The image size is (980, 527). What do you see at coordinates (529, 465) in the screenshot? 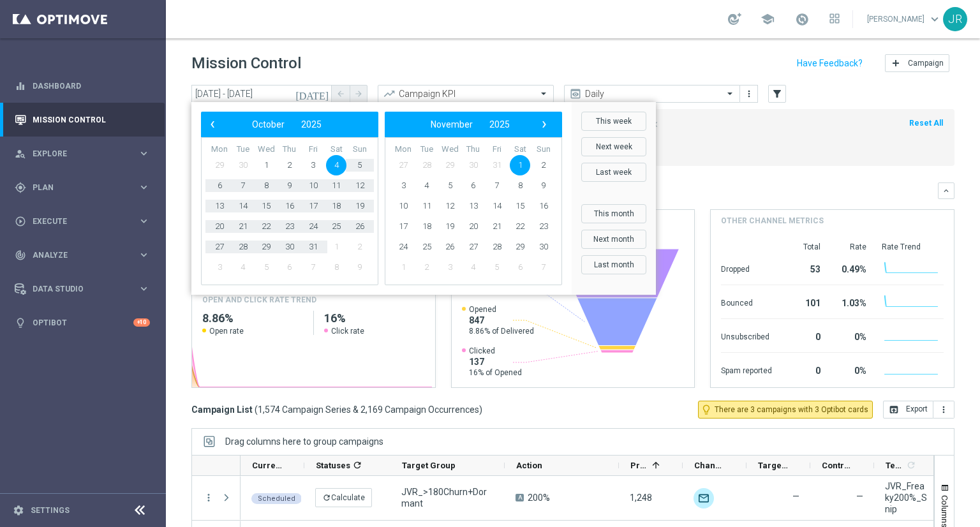
I see `span: Action` at bounding box center [529, 465].